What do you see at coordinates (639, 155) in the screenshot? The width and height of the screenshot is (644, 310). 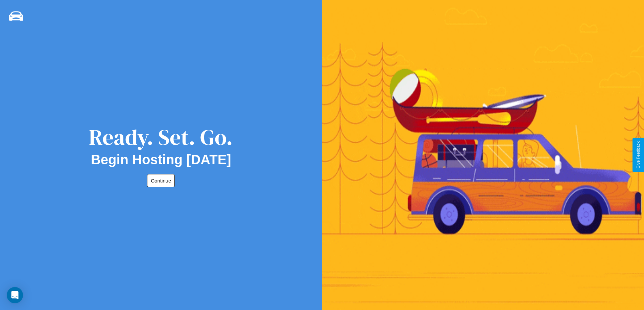 I see `div: Give Feedback` at bounding box center [639, 155].